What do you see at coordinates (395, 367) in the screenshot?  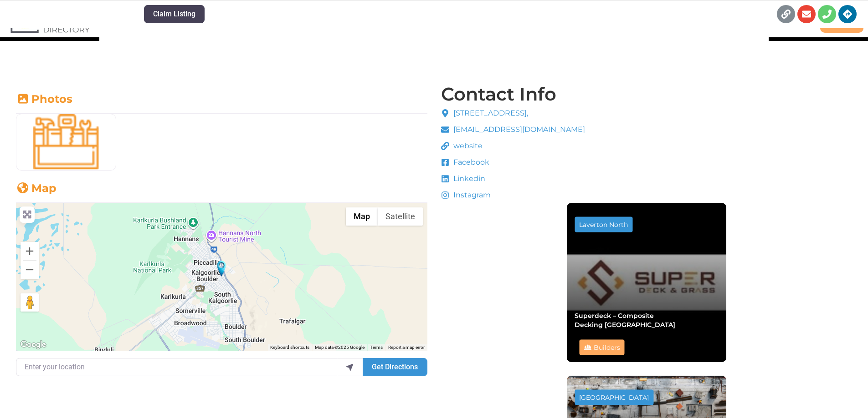 I see `button: Get Directions` at bounding box center [395, 367].